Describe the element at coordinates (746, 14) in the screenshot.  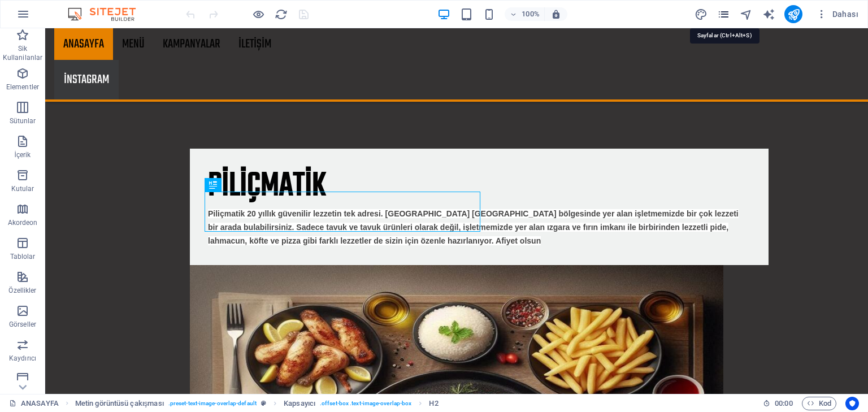
I see `button: navigator` at that location.